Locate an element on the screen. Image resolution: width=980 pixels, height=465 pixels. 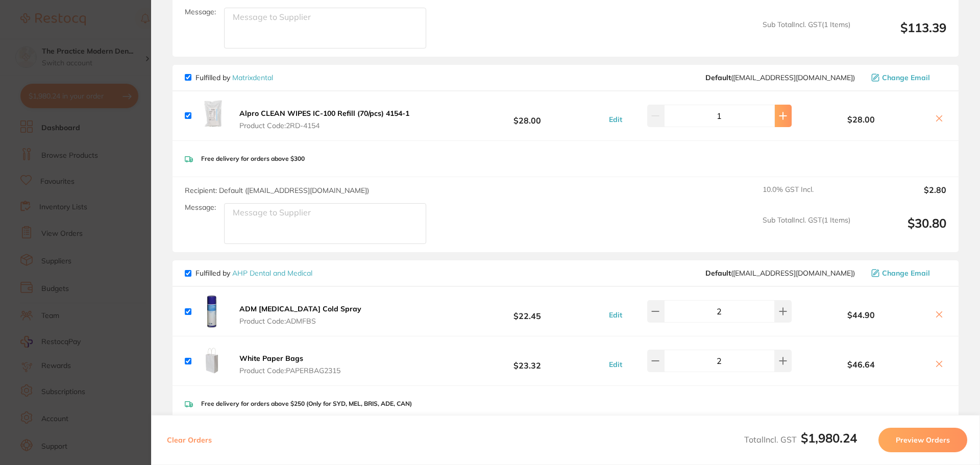
p: Free delivery for orders above $250 (Only for SYD, MEL, BRIS, ADE, CAN) is located at coordinates (306, 405).